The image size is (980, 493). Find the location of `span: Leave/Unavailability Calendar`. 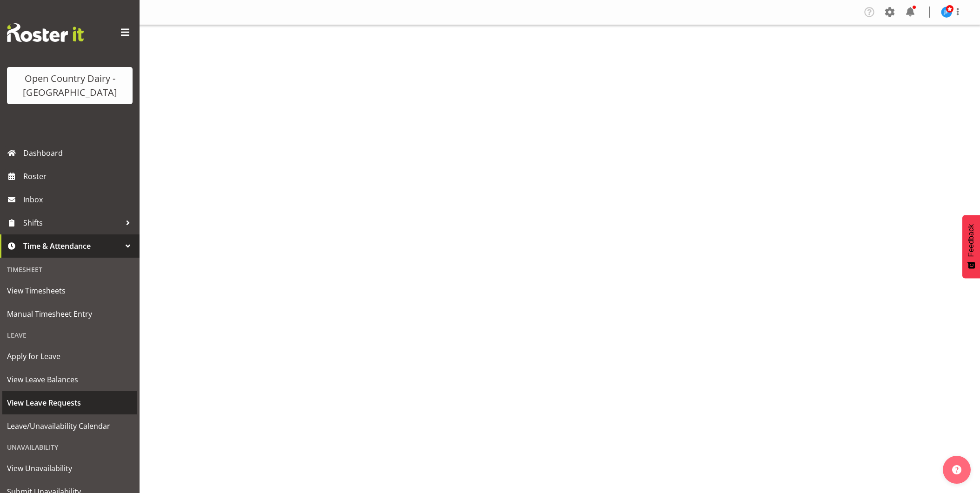

span: Leave/Unavailability Calendar is located at coordinates (70, 426).